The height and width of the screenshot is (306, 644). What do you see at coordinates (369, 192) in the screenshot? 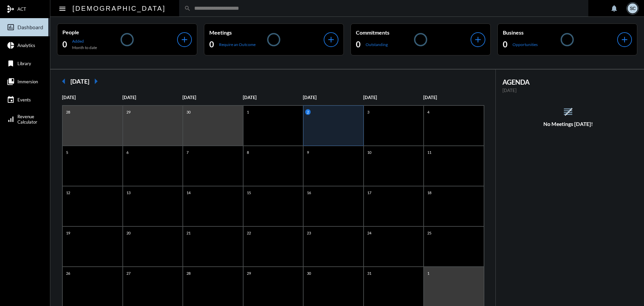
I see `p: 17` at bounding box center [369, 192].